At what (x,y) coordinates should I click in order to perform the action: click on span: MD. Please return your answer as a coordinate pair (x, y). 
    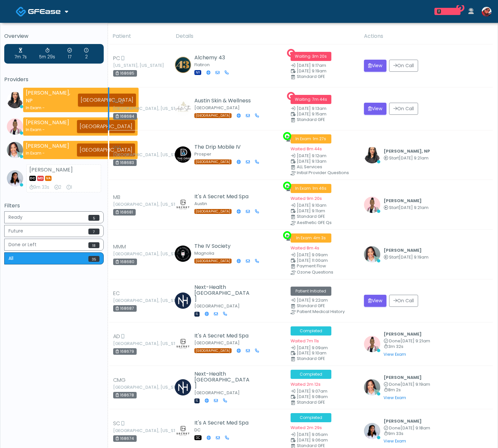
    Looking at the image, I should click on (41, 178).